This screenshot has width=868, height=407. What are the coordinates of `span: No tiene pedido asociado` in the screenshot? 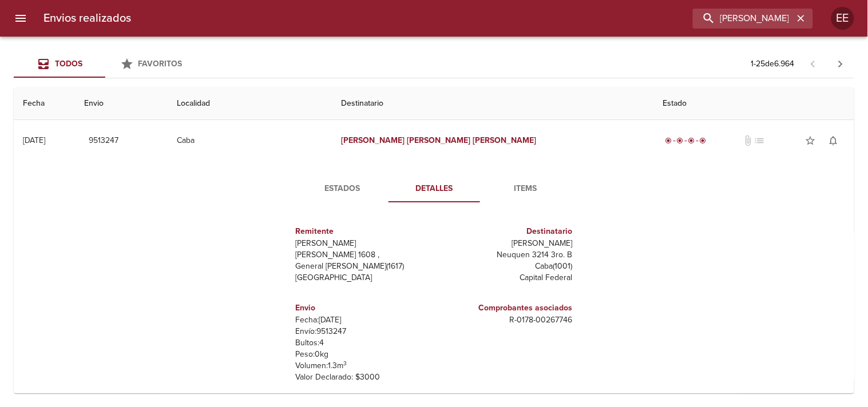 It's located at (760, 141).